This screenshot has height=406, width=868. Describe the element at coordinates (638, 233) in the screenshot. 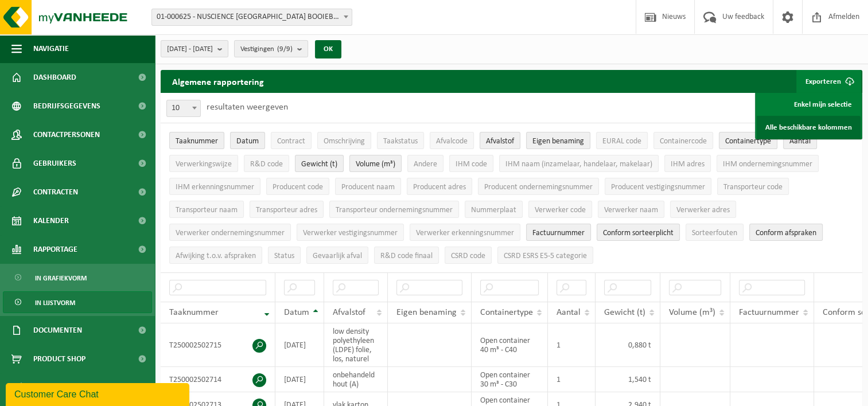

I see `span: Conform sorteerplicht` at that location.